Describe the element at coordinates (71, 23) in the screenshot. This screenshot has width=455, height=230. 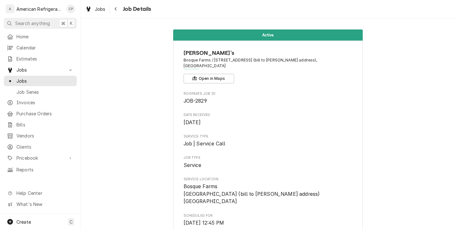
I see `span: K` at that location.